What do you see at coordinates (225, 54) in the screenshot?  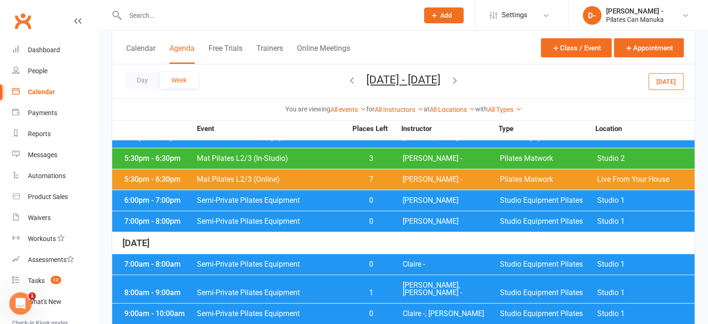 I see `button: Free Trials` at bounding box center [225, 54].